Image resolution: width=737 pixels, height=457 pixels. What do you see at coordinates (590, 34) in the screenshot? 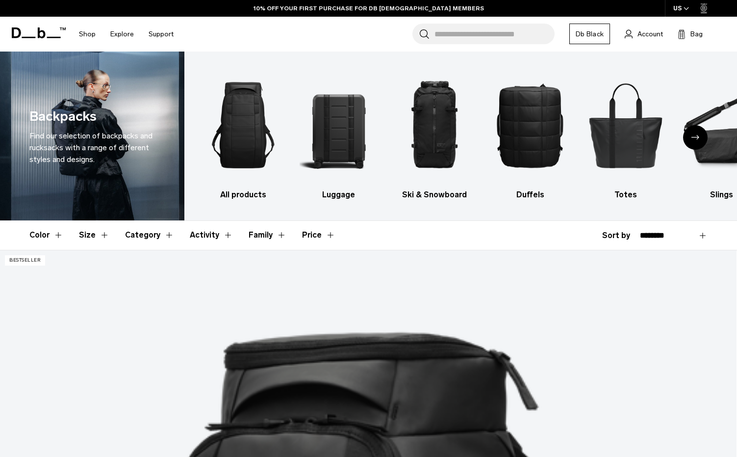
I see `a: Db Black` at bounding box center [590, 34].